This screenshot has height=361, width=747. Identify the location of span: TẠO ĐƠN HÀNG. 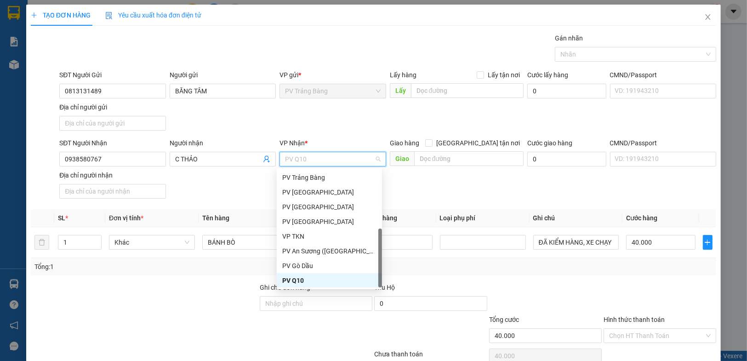
(61, 15).